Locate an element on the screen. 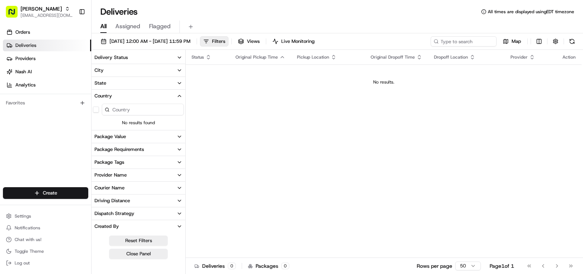 This screenshot has width=583, height=274. span: Notifications is located at coordinates (27, 228).